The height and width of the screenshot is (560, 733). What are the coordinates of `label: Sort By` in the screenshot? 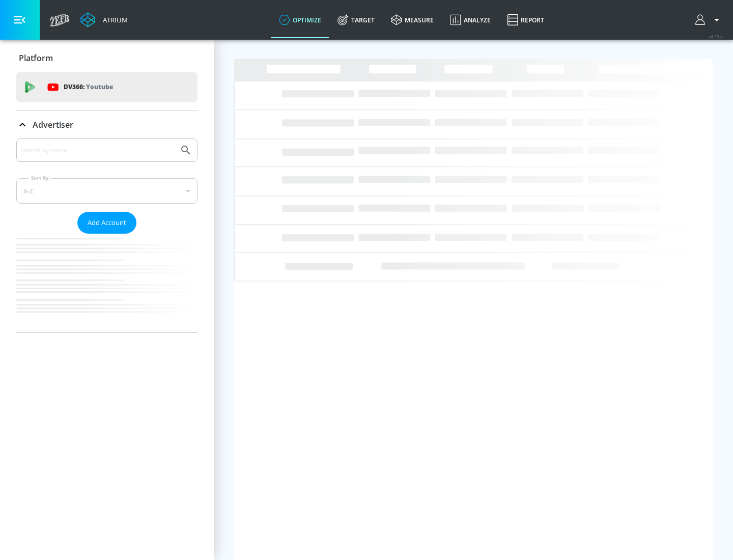 It's located at (39, 178).